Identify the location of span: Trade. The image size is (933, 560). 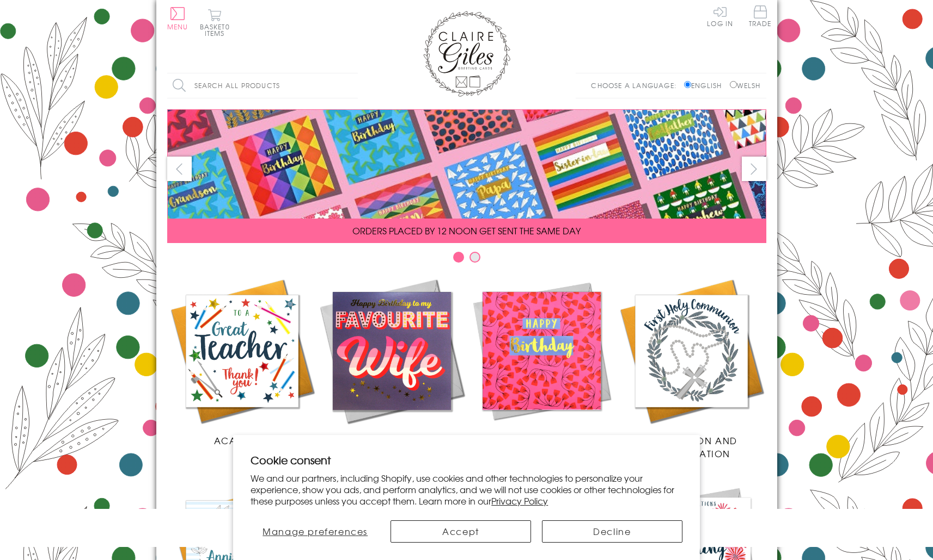
(760, 15).